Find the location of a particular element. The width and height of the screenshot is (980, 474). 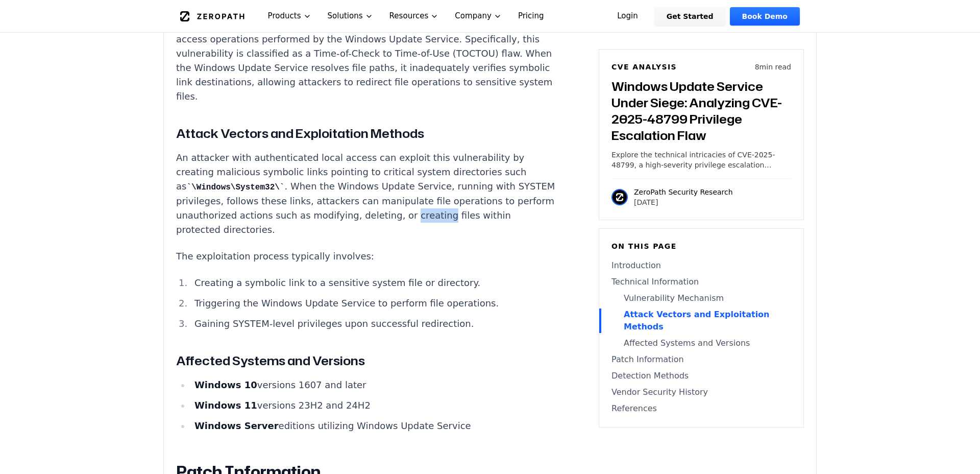

li: Creating a symbolic link to a sensitive system file or directory. is located at coordinates (373, 283).